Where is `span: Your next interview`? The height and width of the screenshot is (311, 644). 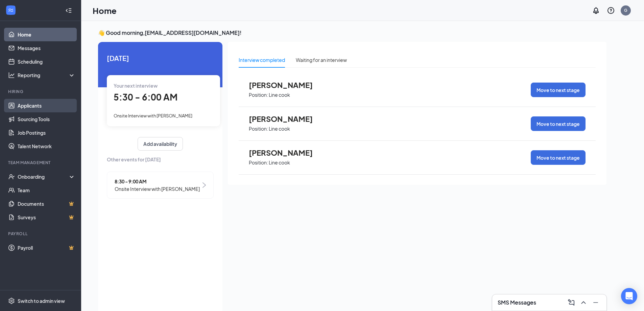 span: Your next interview is located at coordinates (135, 86).